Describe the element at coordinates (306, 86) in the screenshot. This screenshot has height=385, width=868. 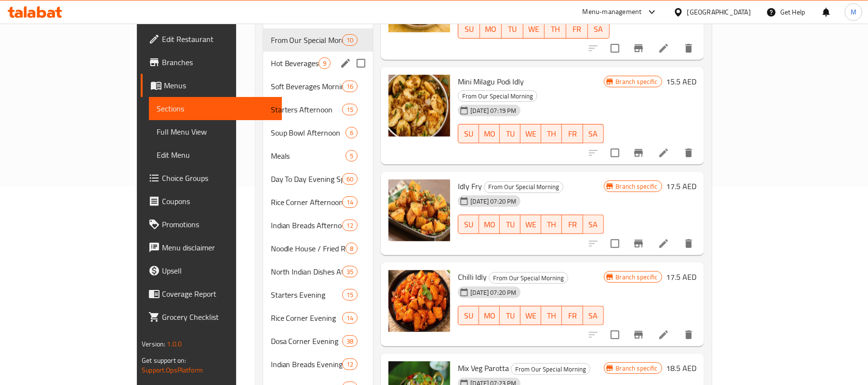
I see `span: Soft Beverages Morning` at that location.